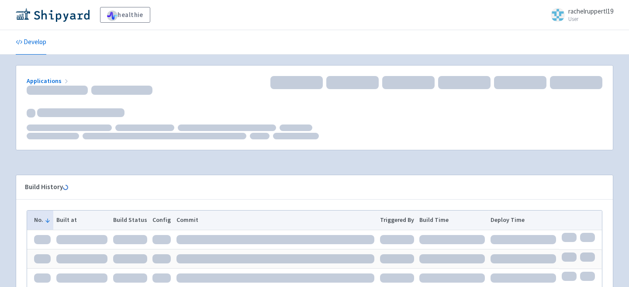 This screenshot has height=287, width=629. I want to click on th: Built at, so click(82, 220).